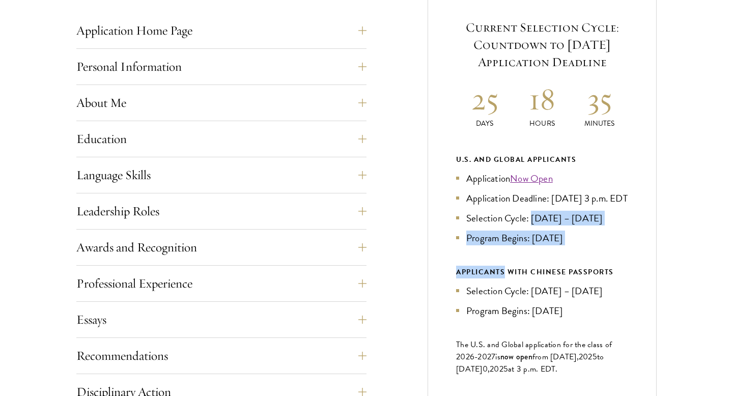 The image size is (733, 396). Describe the element at coordinates (532, 178) in the screenshot. I see `a: Now Open` at that location.